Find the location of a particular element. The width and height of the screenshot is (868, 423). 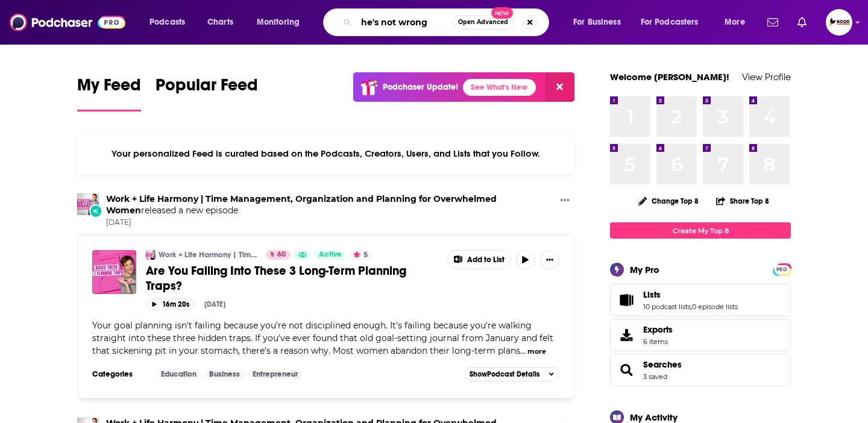

a: My Feed is located at coordinates (109, 93).